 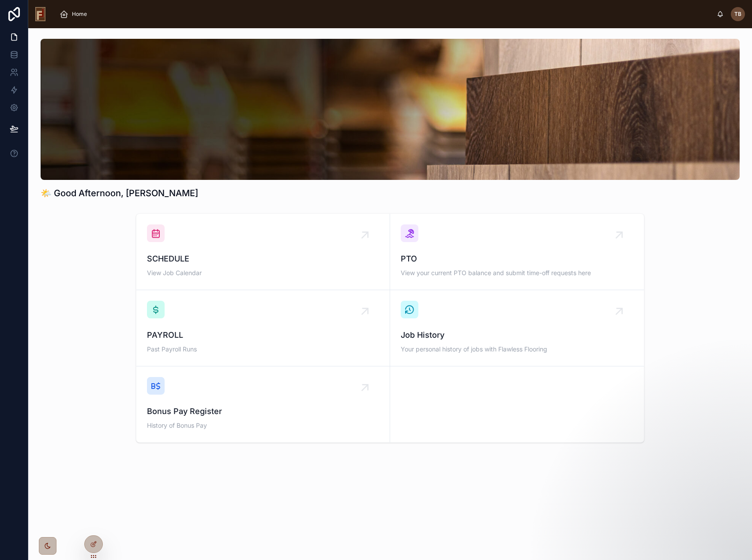 I want to click on span: TB, so click(x=737, y=14).